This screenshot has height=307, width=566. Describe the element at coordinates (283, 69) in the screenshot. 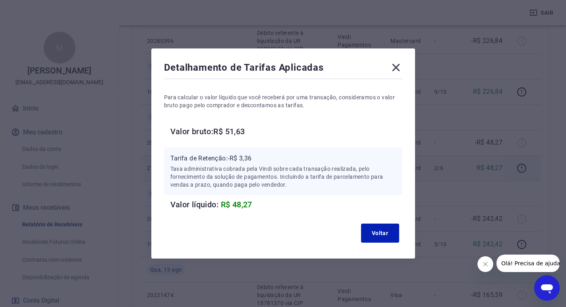

I see `div: Detalhamento de Tarifas Aplicadas` at that location.